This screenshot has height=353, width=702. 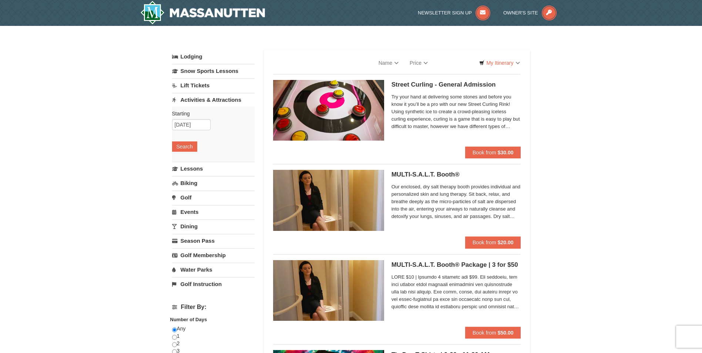 I want to click on span: LORE $10 | Ipsumdo 4 sitametc adi $99. Eli seddoeiu, tem inci utlabor etdol magnaali enimadmini v..., so click(x=456, y=292).